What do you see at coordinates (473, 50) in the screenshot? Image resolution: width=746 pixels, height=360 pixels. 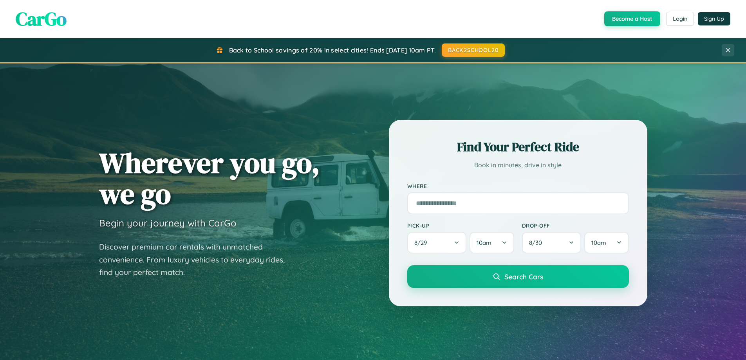 I see `button: BACK2SCHOOL20` at bounding box center [473, 50].